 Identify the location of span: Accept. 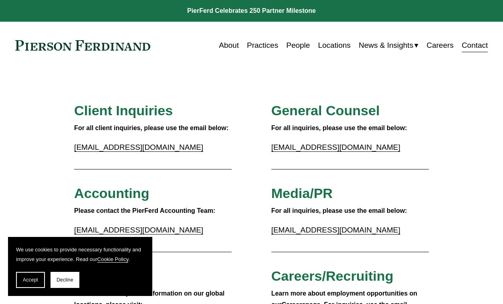
(30, 280).